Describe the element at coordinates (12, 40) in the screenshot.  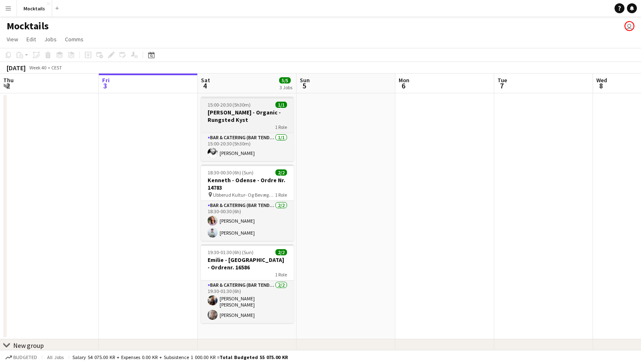
I see `a: View` at that location.